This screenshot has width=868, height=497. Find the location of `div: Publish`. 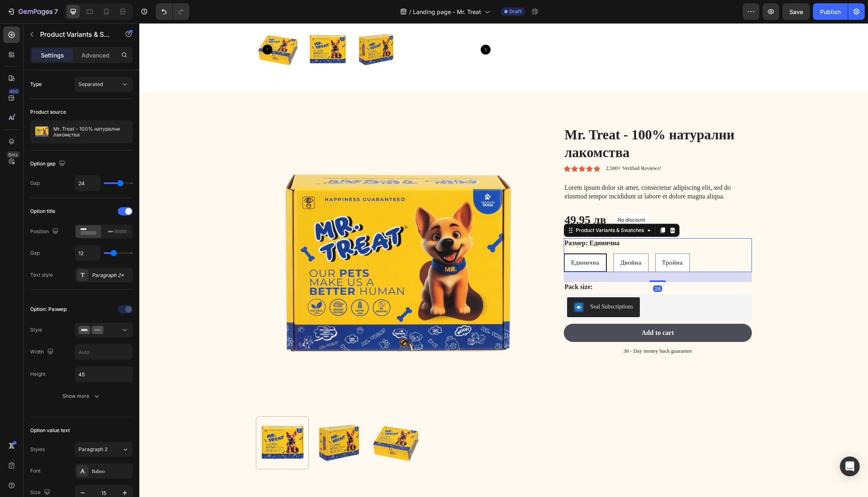

div: Publish is located at coordinates (830, 12).